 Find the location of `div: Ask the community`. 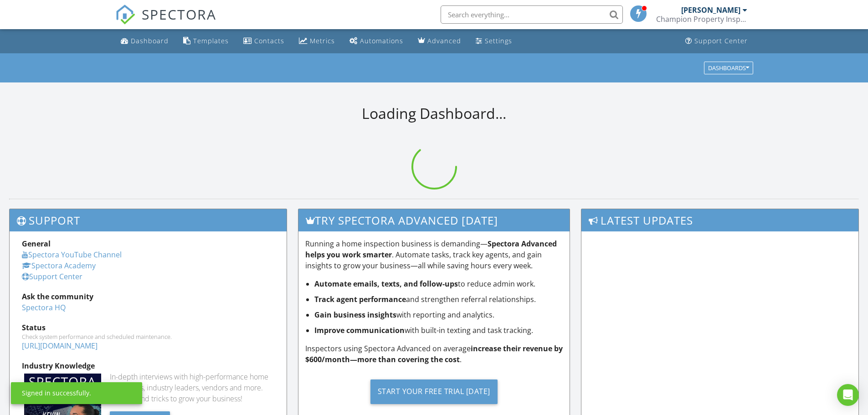

div: Ask the community is located at coordinates (148, 296).